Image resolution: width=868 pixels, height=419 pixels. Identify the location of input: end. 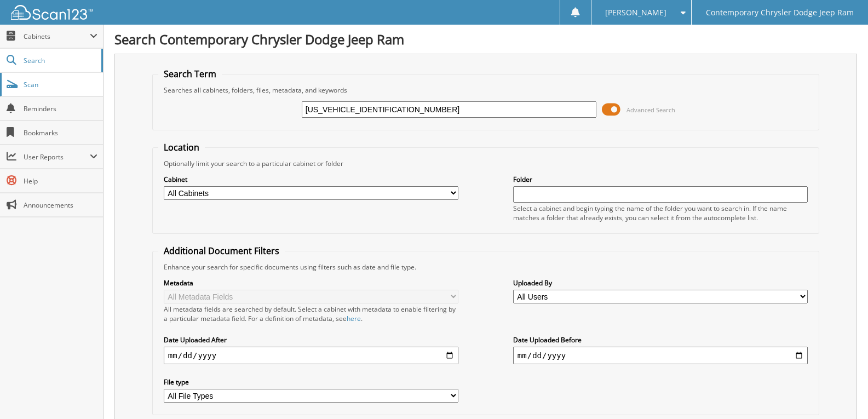
(661, 356).